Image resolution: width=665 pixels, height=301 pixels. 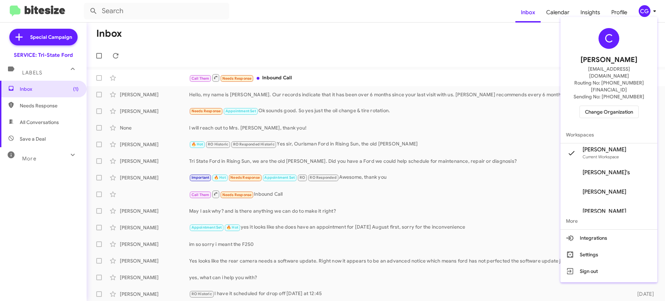 What do you see at coordinates (608, 238) in the screenshot?
I see `button: Integrations` at bounding box center [608, 238].